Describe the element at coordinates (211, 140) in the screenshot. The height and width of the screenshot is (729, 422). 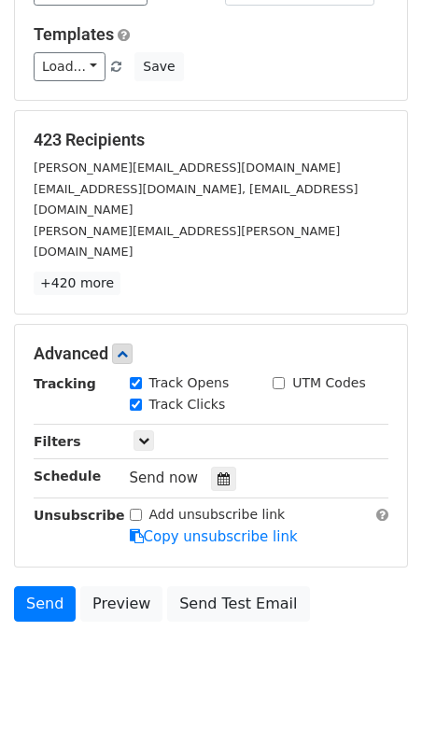
I see `h5: 423 Recipients` at that location.